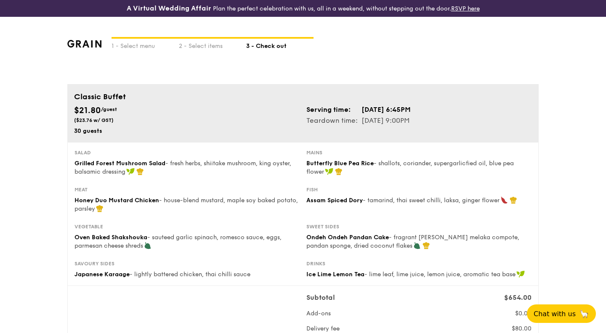 The width and height of the screenshot is (606, 333). Describe the element at coordinates (335, 200) in the screenshot. I see `span: Assam Spiced Dory` at that location.